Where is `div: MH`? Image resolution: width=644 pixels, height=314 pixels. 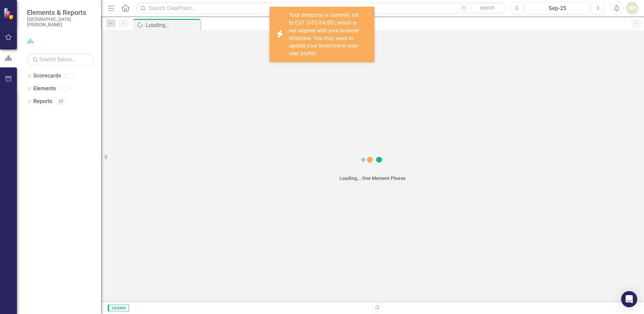
div: MH is located at coordinates (633, 8).